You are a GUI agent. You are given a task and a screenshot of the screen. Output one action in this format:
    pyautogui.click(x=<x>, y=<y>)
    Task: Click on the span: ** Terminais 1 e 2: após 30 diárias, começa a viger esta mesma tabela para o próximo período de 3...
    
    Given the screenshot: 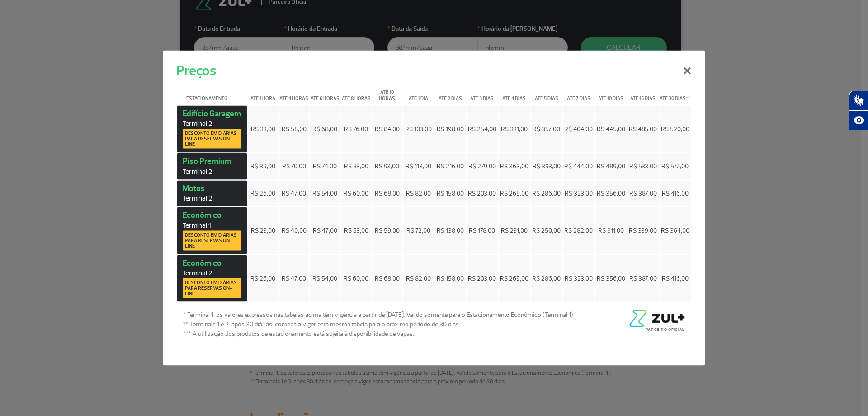 What is the action you would take?
    pyautogui.click(x=379, y=324)
    